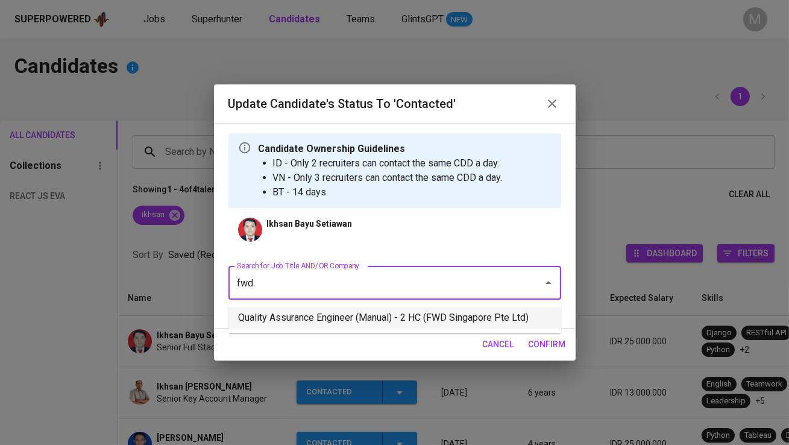  What do you see at coordinates (388, 163) in the screenshot?
I see `li: ID - Only 2 recruiters can contact the same CDD a day.` at bounding box center [388, 163].